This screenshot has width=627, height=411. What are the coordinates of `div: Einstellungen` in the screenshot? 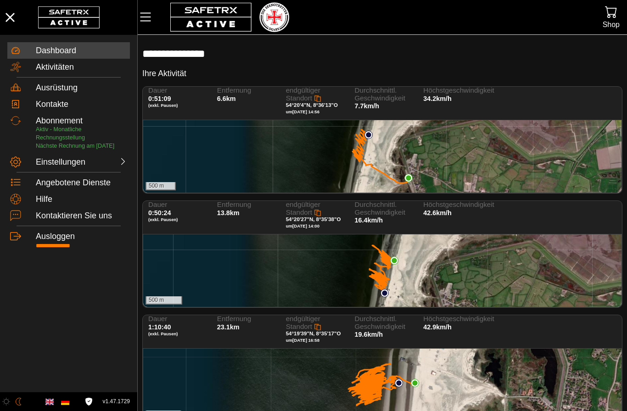 It's located at (58, 163).